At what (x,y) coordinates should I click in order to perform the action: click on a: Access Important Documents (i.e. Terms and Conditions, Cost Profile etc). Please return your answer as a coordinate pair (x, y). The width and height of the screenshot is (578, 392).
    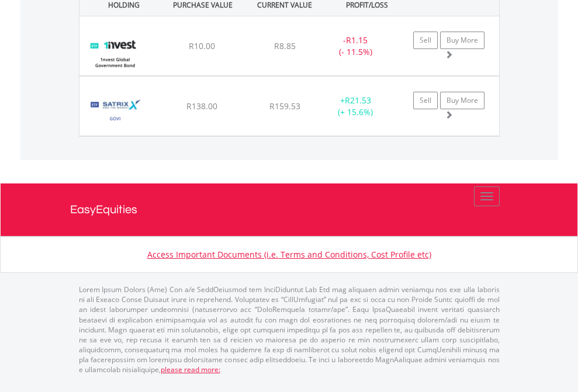
    Looking at the image, I should click on (289, 254).